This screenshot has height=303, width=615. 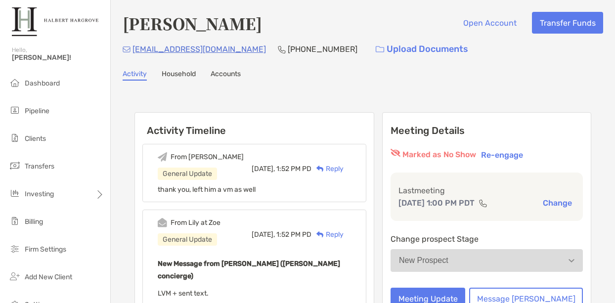 What do you see at coordinates (502, 155) in the screenshot?
I see `button: Re-engage` at bounding box center [502, 155].